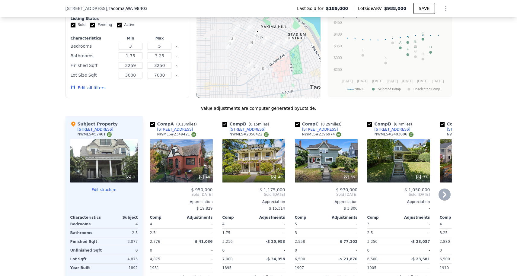 This screenshot has height=276, width=517. I want to click on span: 0.29, so click(326, 124).